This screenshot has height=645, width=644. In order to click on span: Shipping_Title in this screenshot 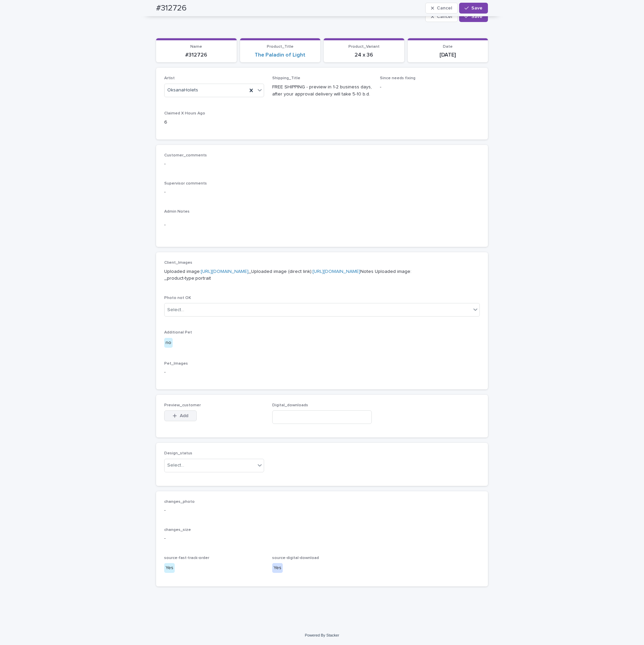, I will do `click(287, 78)`.